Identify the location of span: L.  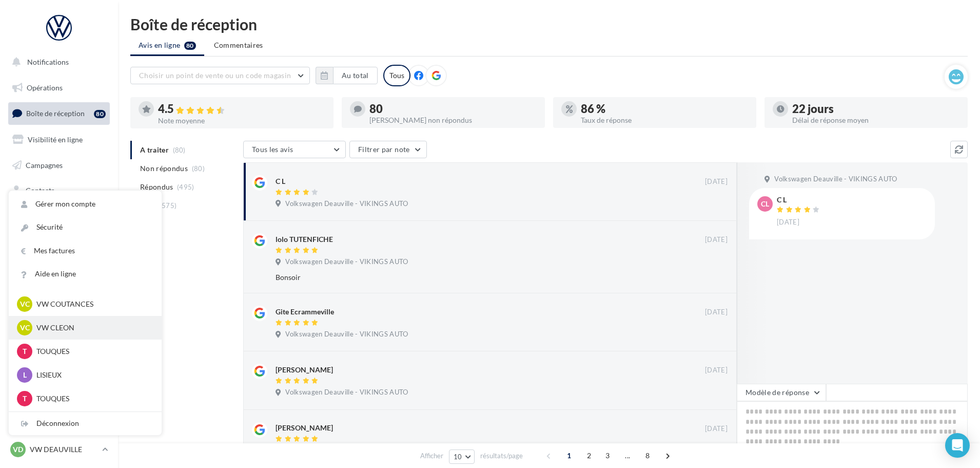
(25, 375).